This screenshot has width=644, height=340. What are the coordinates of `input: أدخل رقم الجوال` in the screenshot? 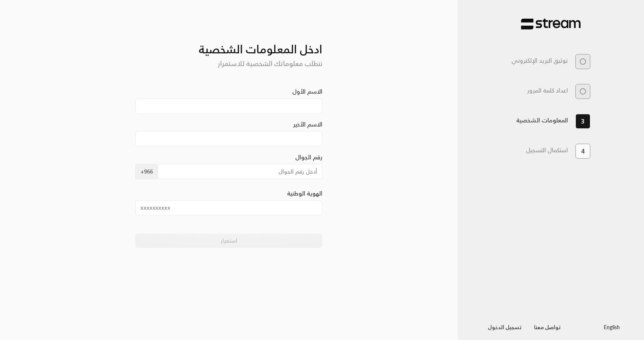 It's located at (240, 171).